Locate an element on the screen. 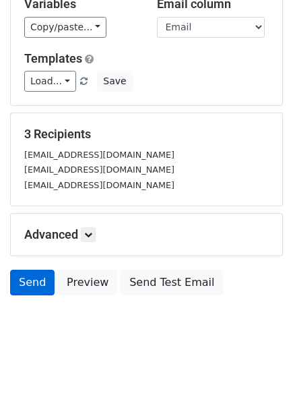 This screenshot has width=293, height=410. a: Load... is located at coordinates (50, 81).